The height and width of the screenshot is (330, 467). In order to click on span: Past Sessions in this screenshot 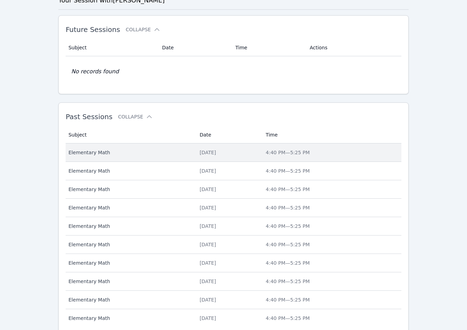, I will do `click(89, 117)`.